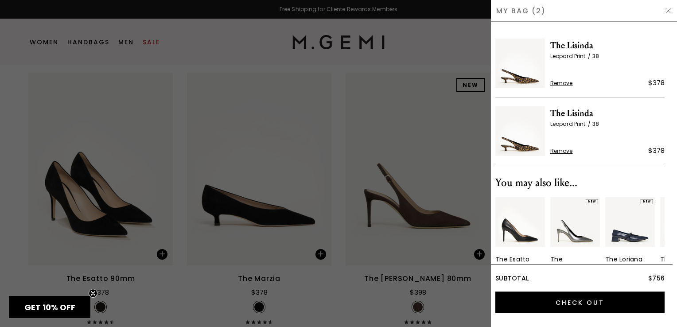 The image size is (677, 327). What do you see at coordinates (630, 235) in the screenshot?
I see `a: NEWThe Loriana 35MM` at bounding box center [630, 235].